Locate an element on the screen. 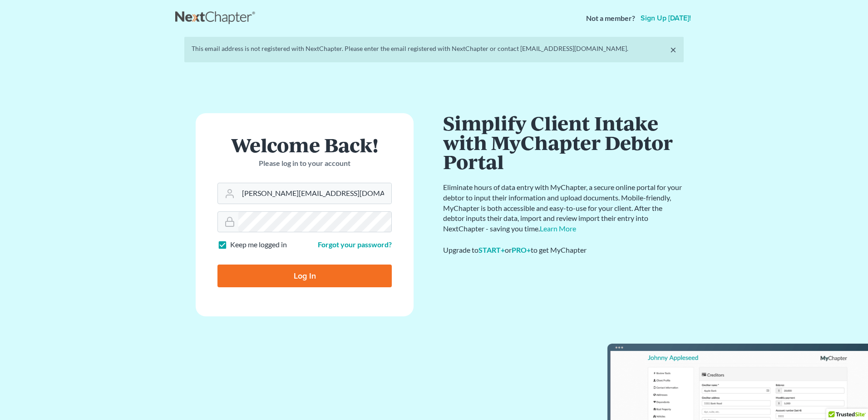 Image resolution: width=868 pixels, height=420 pixels. a: Forgot your password? is located at coordinates (355, 244).